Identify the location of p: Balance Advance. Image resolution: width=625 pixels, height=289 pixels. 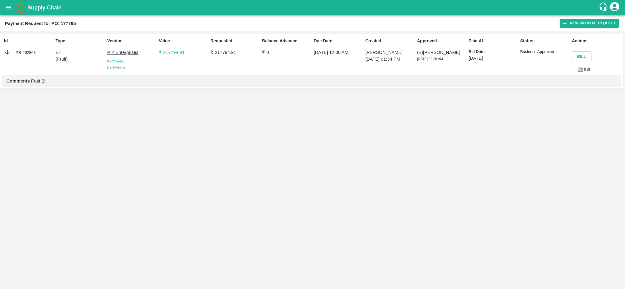
(286, 41).